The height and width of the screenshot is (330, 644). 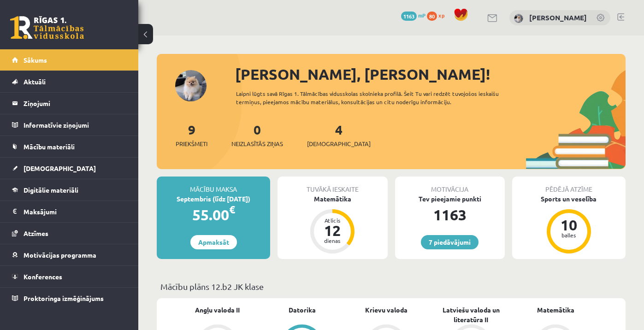 What do you see at coordinates (569, 224) in the screenshot?
I see `a: Sports un veselība 10 balles` at bounding box center [569, 224].